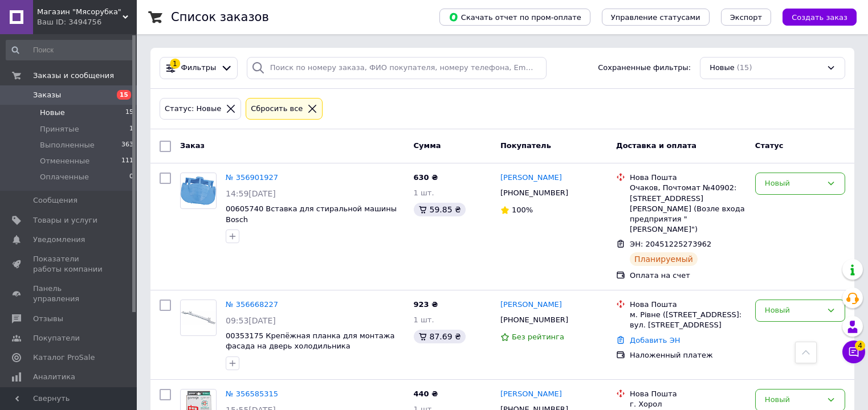 Image resolution: width=868 pixels, height=410 pixels. Describe the element at coordinates (664, 259) in the screenshot. I see `div: Планируемый` at that location.